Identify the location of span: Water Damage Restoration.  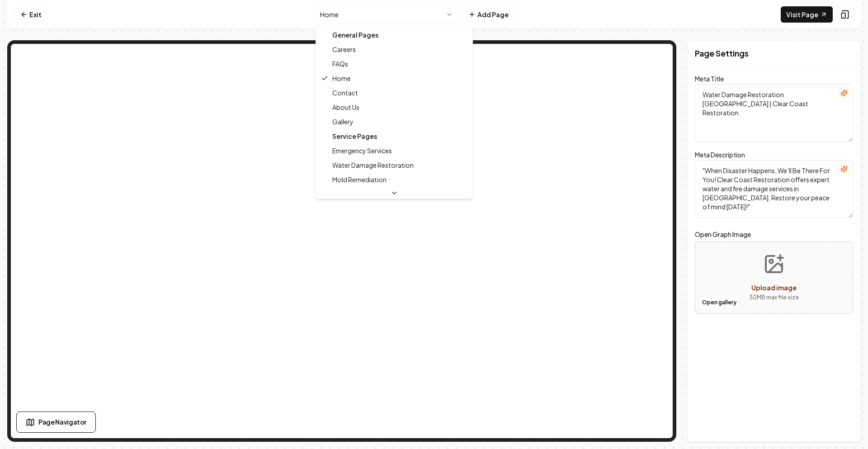
(373, 165).